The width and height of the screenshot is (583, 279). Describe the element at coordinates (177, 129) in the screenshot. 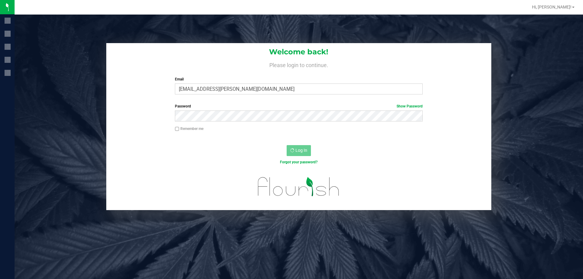

I see `input: Remember me` at that location.